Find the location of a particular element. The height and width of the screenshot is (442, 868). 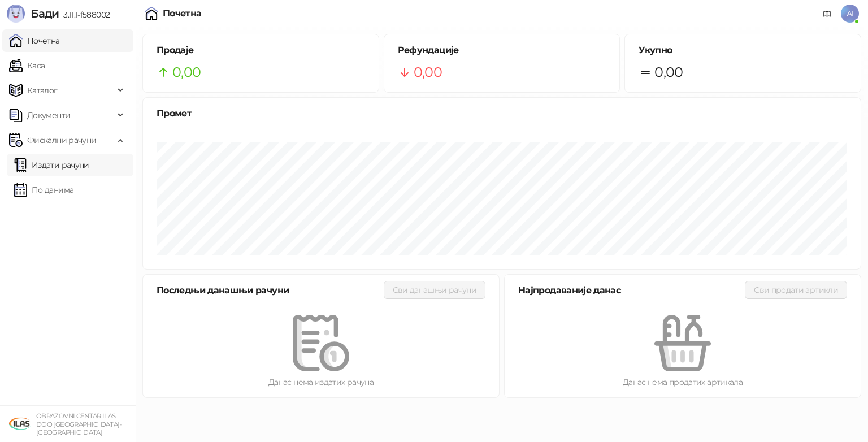

span: А1 is located at coordinates (849, 14).